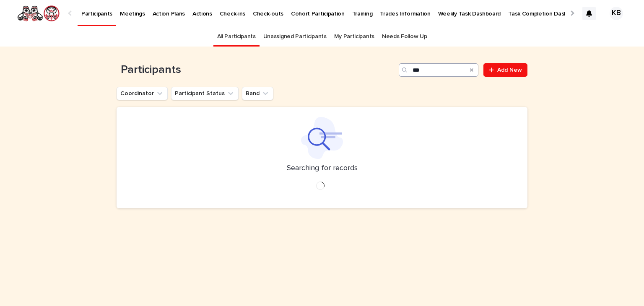 Image resolution: width=644 pixels, height=306 pixels. I want to click on a: All Participants, so click(237, 36).